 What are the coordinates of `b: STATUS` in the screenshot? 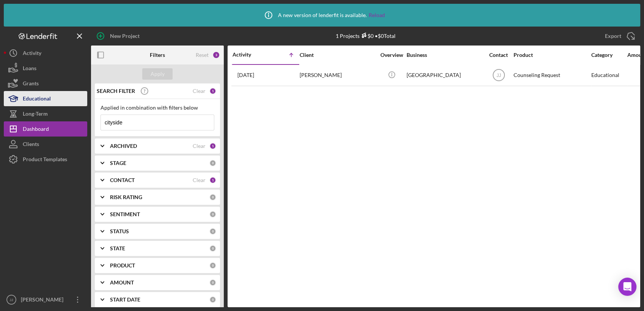 It's located at (119, 231).